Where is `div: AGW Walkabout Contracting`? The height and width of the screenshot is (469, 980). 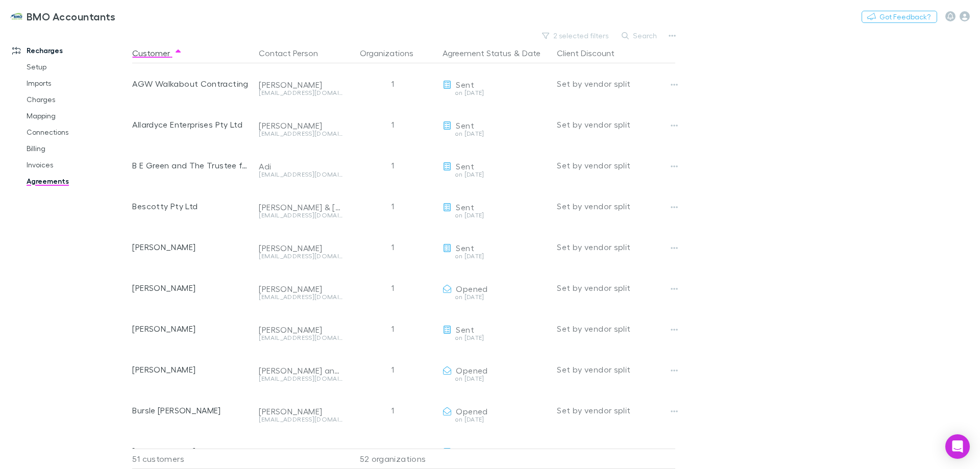
div: AGW Walkabout Contracting is located at coordinates (191, 83).